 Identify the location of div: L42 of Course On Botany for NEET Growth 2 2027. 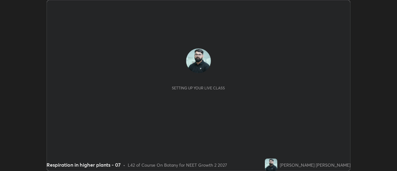
(177, 165).